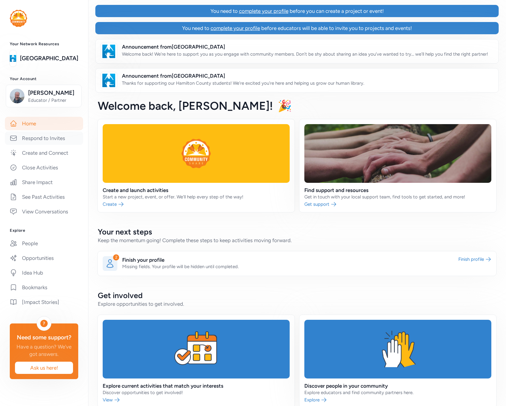  I want to click on a: [Impact Stories], so click(44, 302).